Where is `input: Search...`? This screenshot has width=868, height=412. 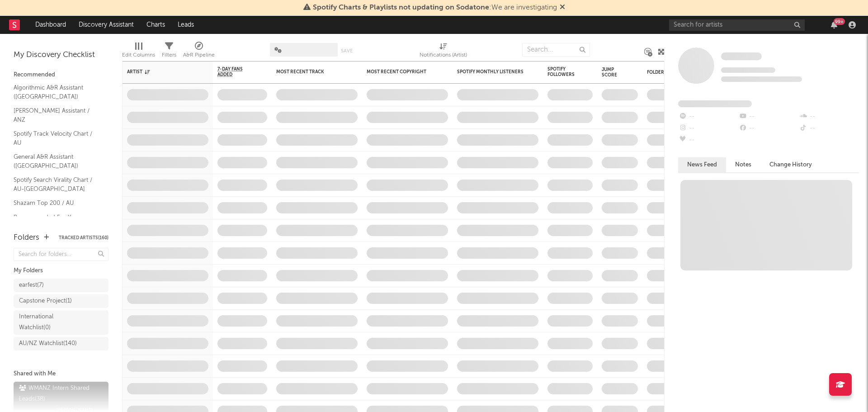
input: Search... is located at coordinates (556, 50).